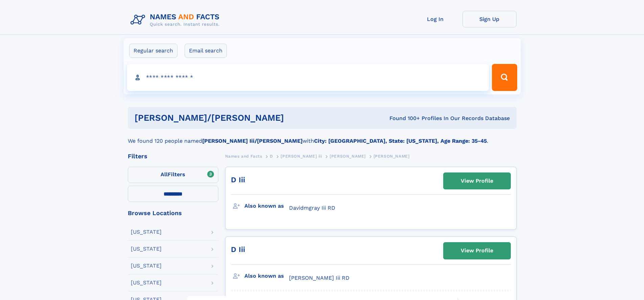  I want to click on span: All, so click(164, 174).